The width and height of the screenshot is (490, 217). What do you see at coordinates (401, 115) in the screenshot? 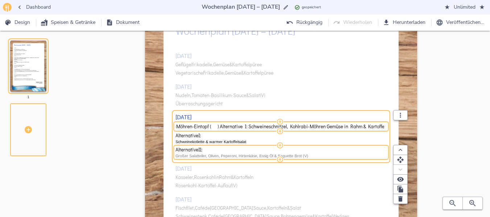
I see `svg: Modul Optionen` at bounding box center [401, 115].